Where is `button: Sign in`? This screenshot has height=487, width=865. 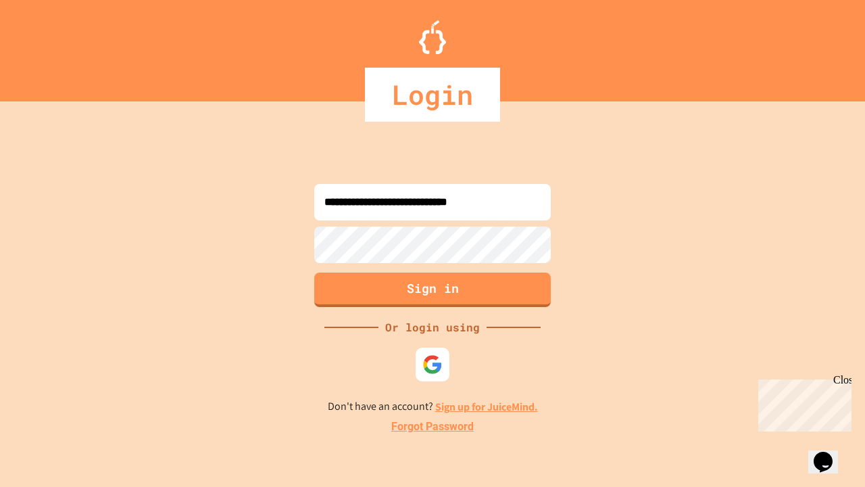
button: Sign in is located at coordinates (433, 289).